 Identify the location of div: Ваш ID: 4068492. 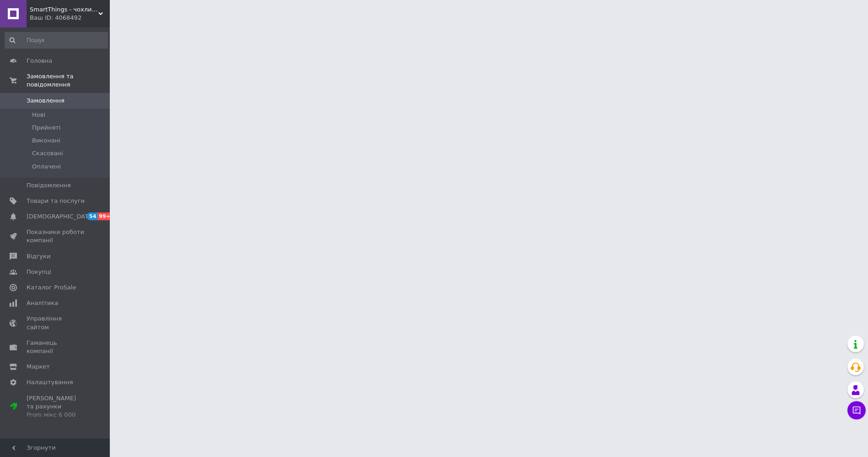
(69, 18).